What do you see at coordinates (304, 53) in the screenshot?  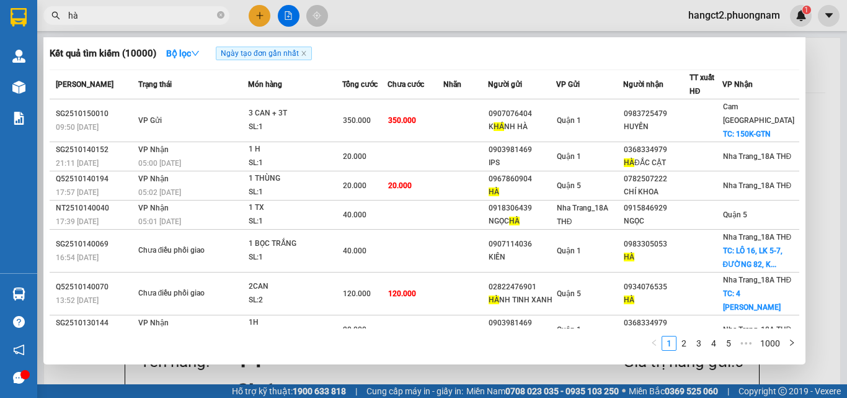 I see `span: close` at bounding box center [304, 53].